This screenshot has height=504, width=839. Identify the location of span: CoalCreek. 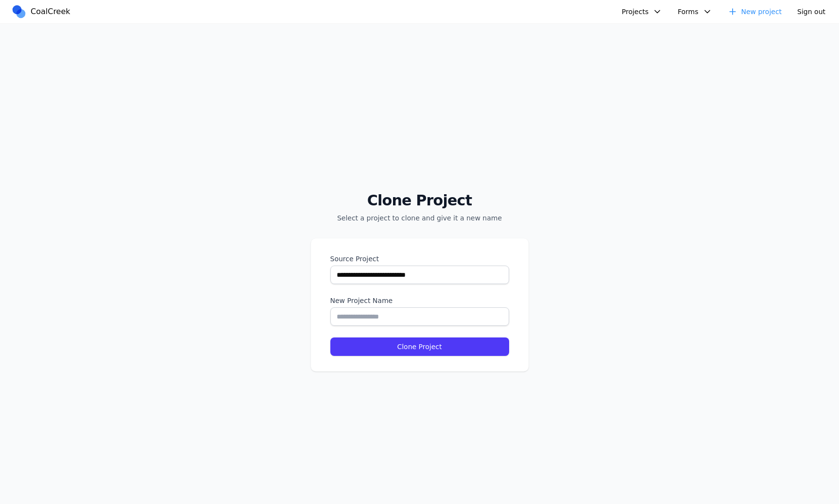
(51, 12).